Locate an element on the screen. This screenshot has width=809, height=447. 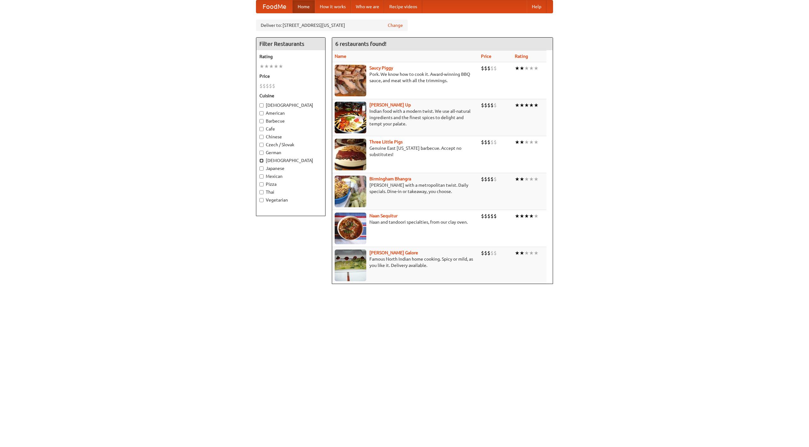
input: Cafe is located at coordinates (261, 129).